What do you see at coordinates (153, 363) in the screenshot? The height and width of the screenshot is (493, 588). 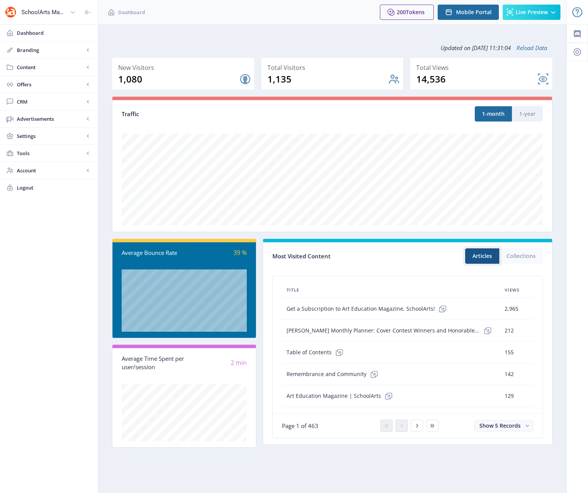 I see `div: Average Time Spent per user/session` at bounding box center [153, 363].